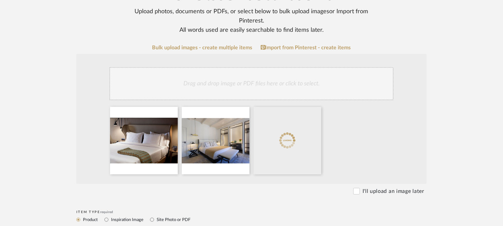 Image resolution: width=503 pixels, height=226 pixels. What do you see at coordinates (251, 219) in the screenshot?
I see `mat-radio-group: Select item type` at bounding box center [251, 219].